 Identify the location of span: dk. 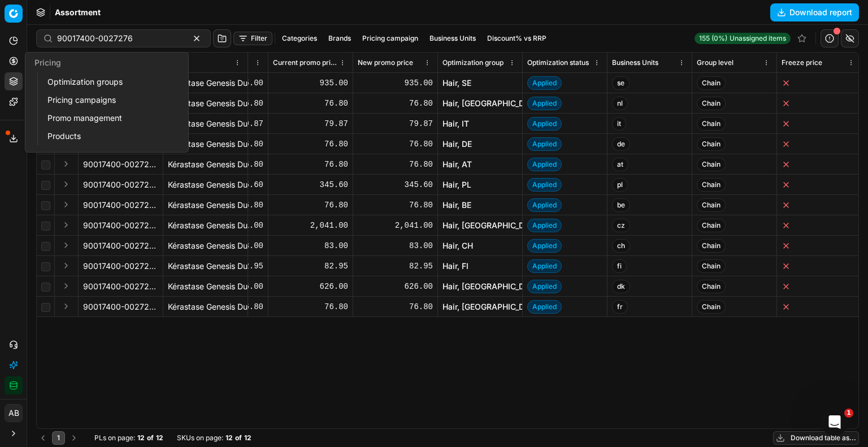
(621, 287).